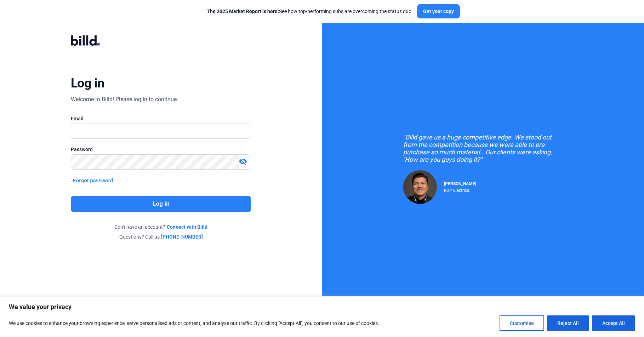 This screenshot has height=337, width=644. What do you see at coordinates (568, 323) in the screenshot?
I see `button: Reject All` at bounding box center [568, 323].